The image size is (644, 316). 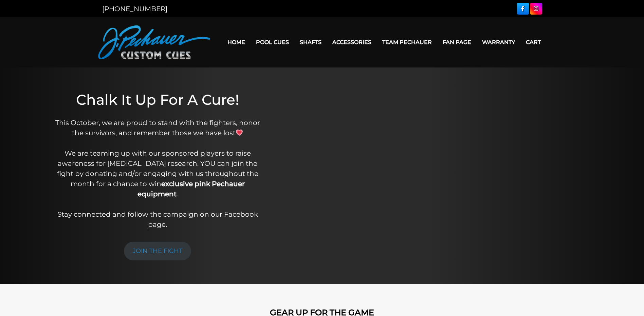 I want to click on a: Pool Cues, so click(x=272, y=42).